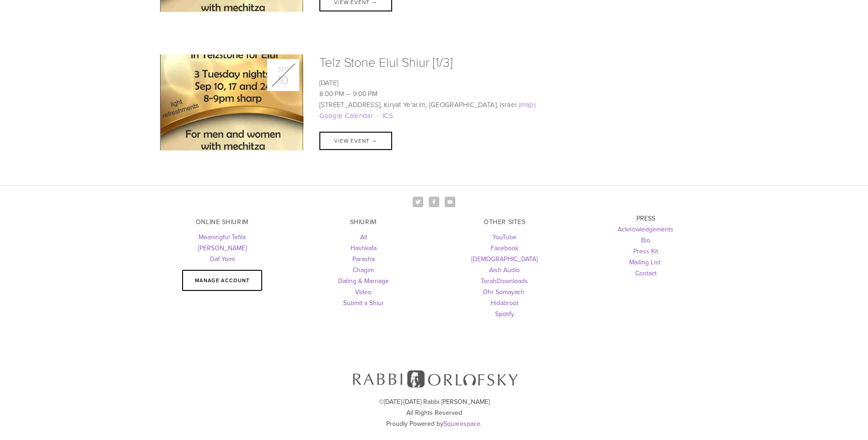 The image size is (868, 440). Describe the element at coordinates (363, 292) in the screenshot. I see `a: Video` at that location.